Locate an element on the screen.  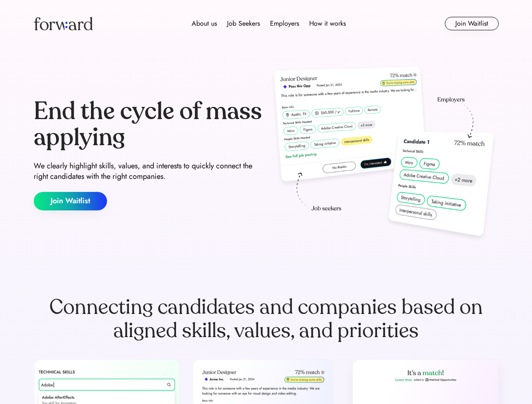
div: Employers is located at coordinates (284, 24).